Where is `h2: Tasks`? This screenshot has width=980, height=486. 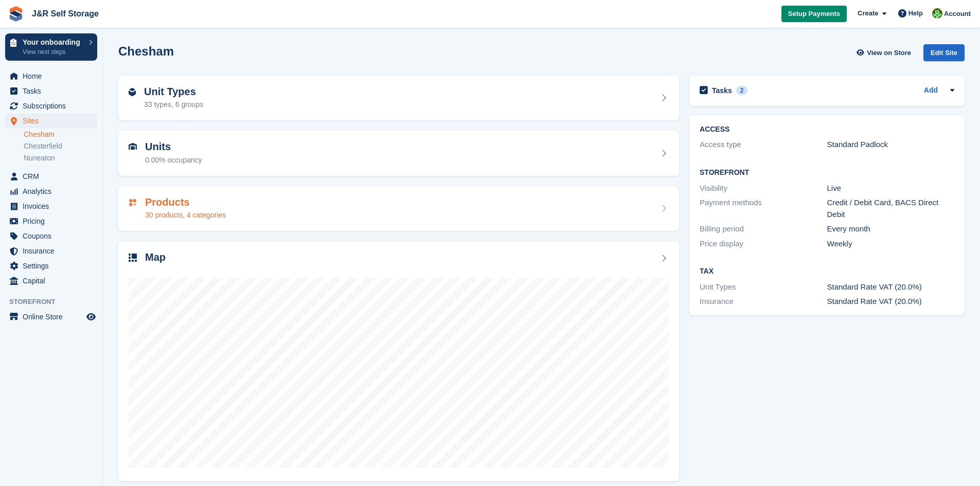 h2: Tasks is located at coordinates (722, 91).